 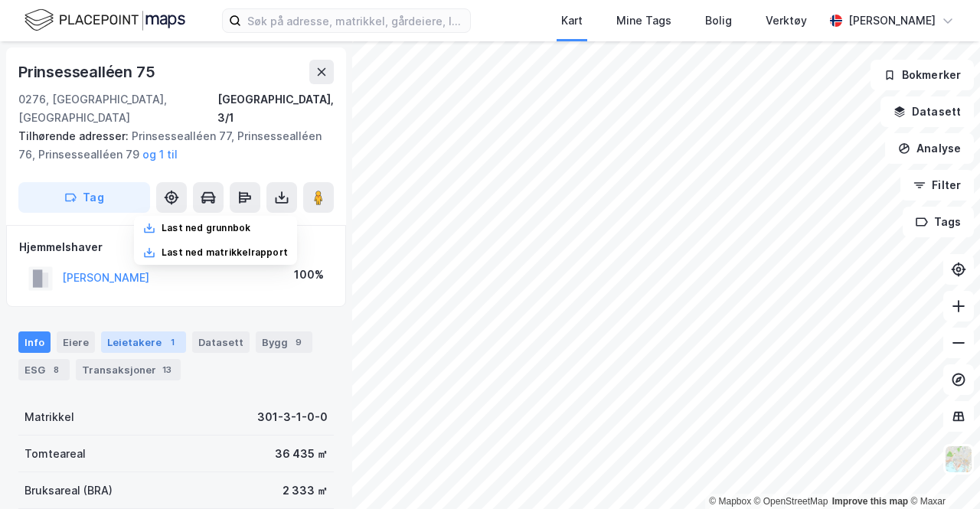 What do you see at coordinates (786, 20) in the screenshot?
I see `div: Verktøy` at bounding box center [786, 20].